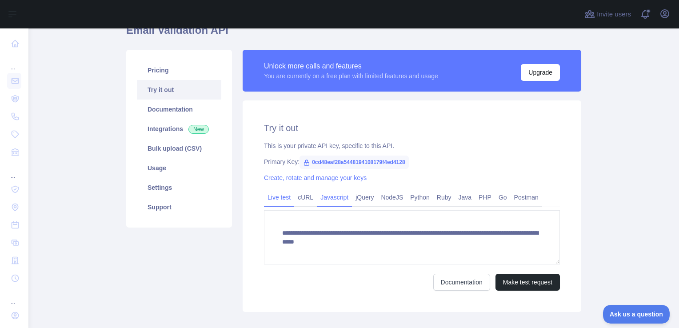  I want to click on button: Make test request, so click(527, 282).